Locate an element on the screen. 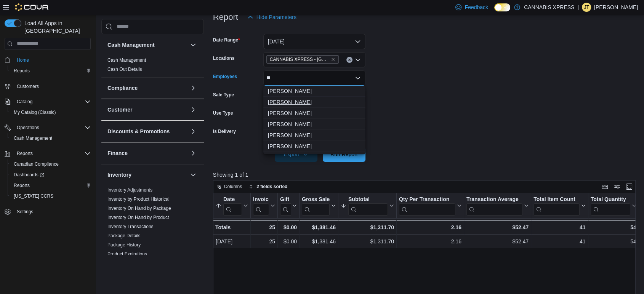  span: Inventory by Product Historical is located at coordinates (138, 199).